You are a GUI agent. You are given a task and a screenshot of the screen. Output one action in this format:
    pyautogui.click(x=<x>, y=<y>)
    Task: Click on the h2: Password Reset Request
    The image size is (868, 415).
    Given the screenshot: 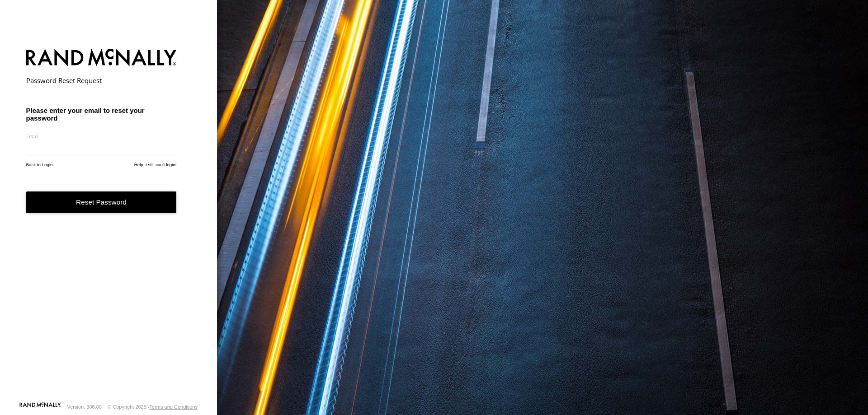 What is the action you would take?
    pyautogui.click(x=101, y=80)
    